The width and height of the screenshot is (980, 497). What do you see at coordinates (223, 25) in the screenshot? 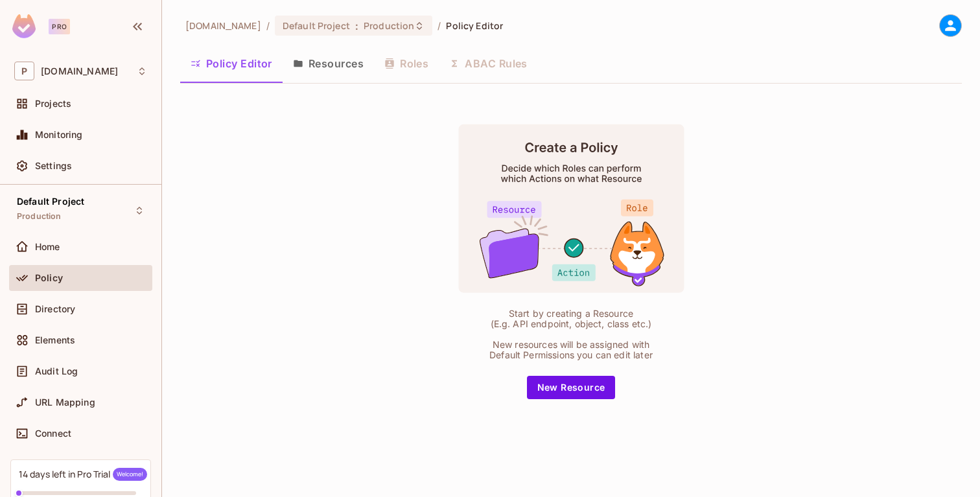
I see `span: the active workspace` at bounding box center [223, 25].